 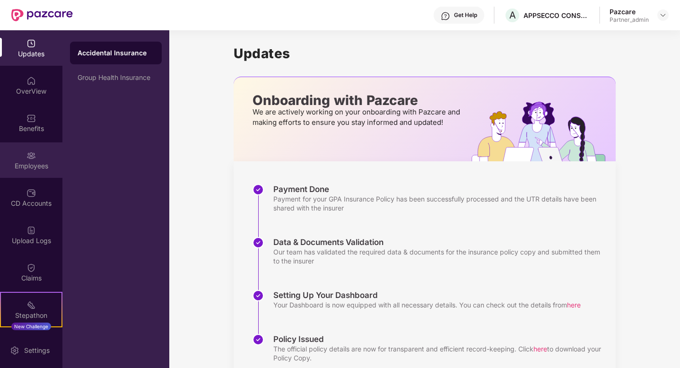 What do you see at coordinates (37, 350) in the screenshot?
I see `div: Settings` at bounding box center [37, 350].